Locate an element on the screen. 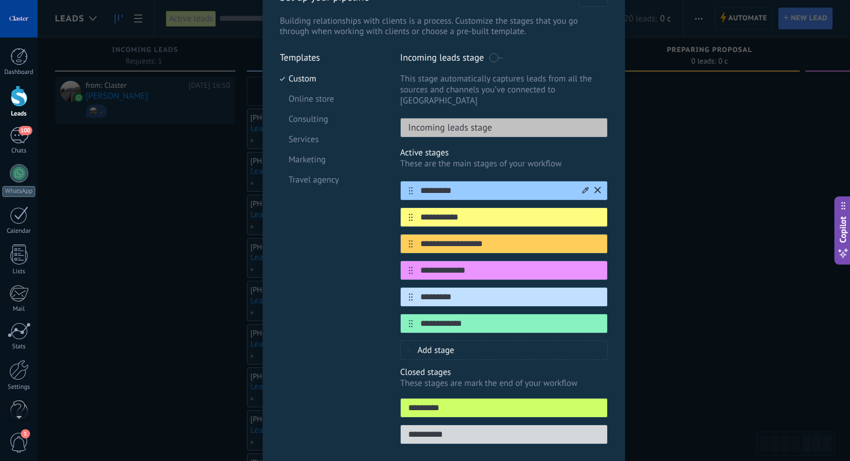  li: Online store is located at coordinates (331, 99).